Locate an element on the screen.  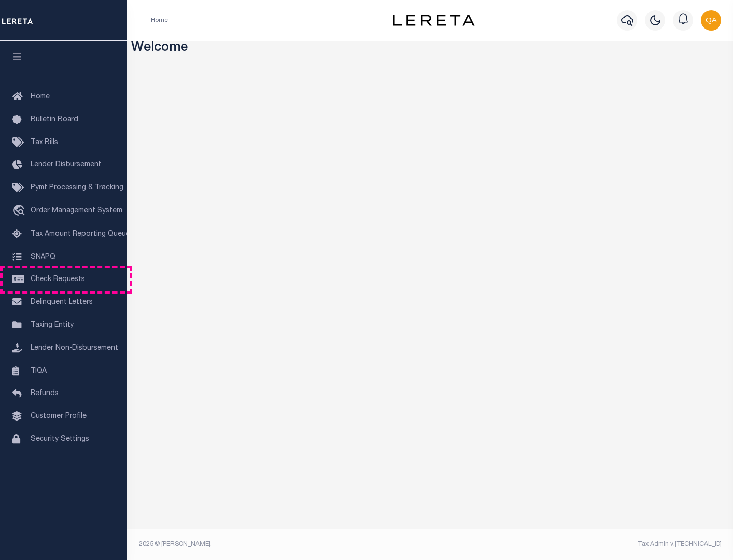
li: Home is located at coordinates (159, 21).